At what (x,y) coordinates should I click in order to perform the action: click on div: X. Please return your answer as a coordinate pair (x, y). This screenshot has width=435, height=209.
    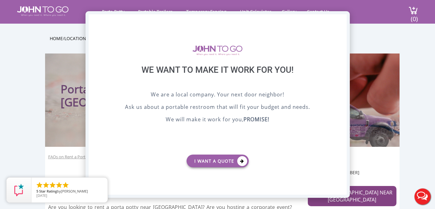
    Looking at the image, I should click on (341, 20).